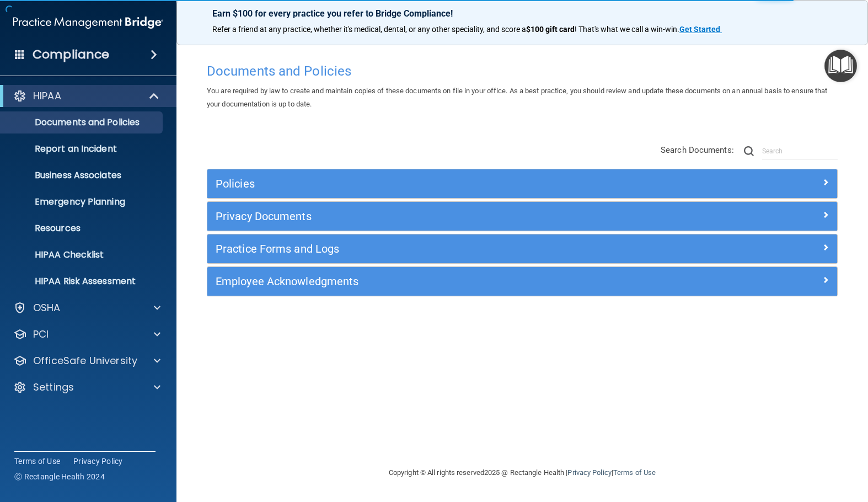 Image resolution: width=868 pixels, height=502 pixels. I want to click on img: PMB logo, so click(88, 23).